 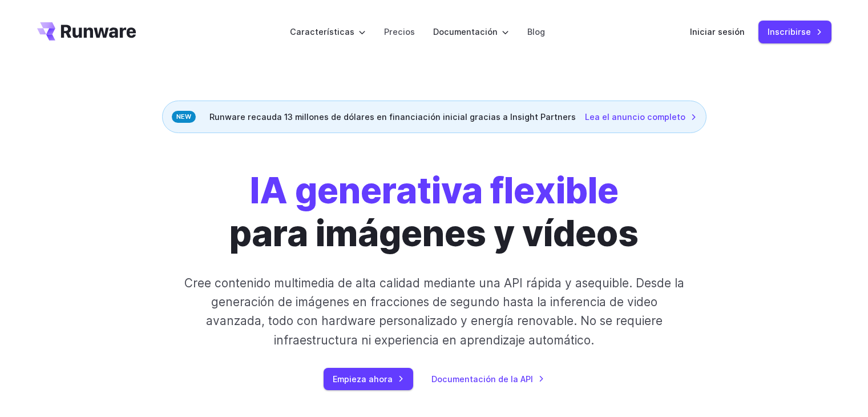 I want to click on font: Inscribirse, so click(x=789, y=31).